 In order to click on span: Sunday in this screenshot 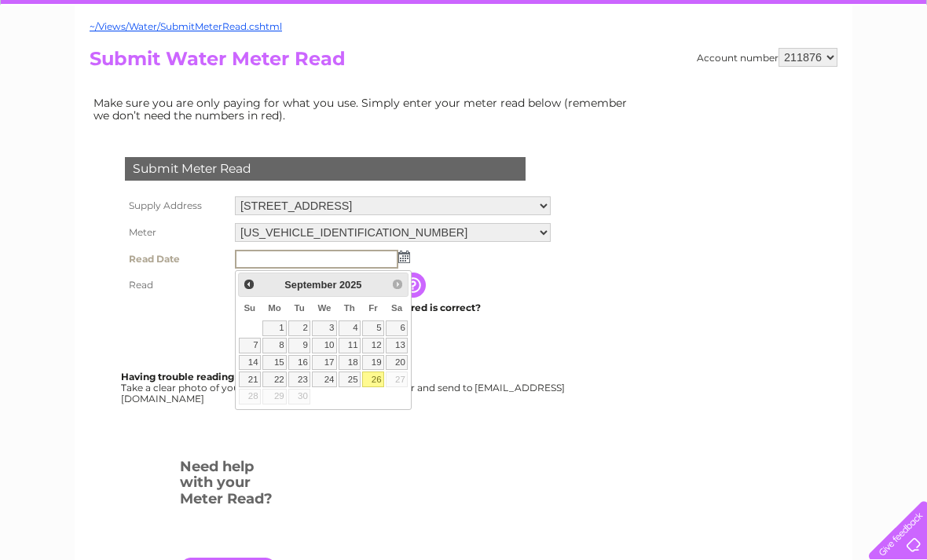, I will do `click(249, 308)`.